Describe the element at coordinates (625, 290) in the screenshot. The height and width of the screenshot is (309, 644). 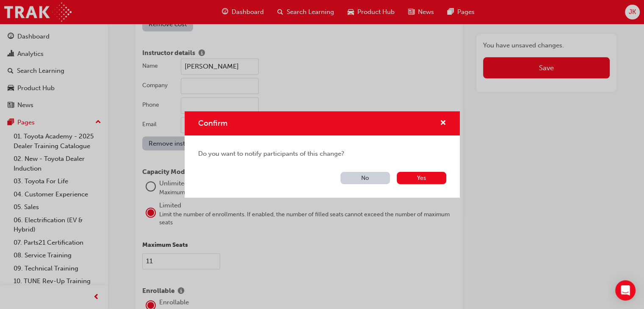
I see `div: Open Intercom Messenger` at that location.